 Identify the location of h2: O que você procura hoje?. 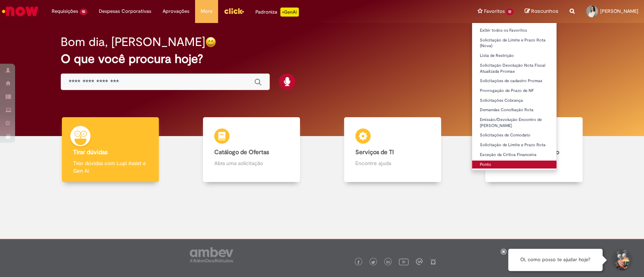
(322, 59).